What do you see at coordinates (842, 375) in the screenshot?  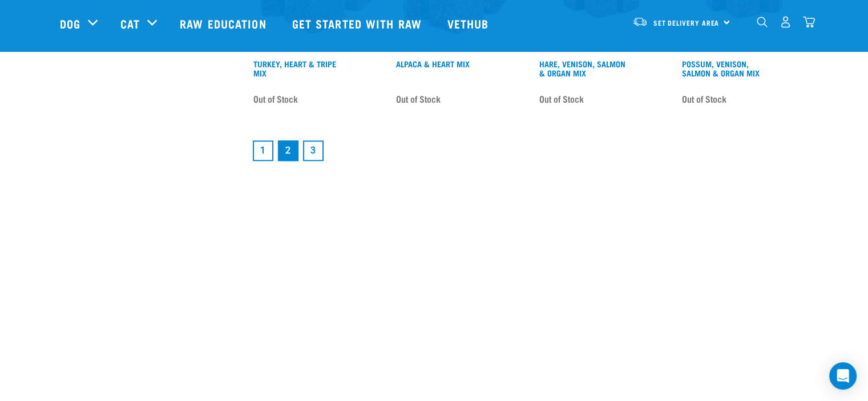 I see `div: Open Intercom Messenger` at bounding box center [842, 375].